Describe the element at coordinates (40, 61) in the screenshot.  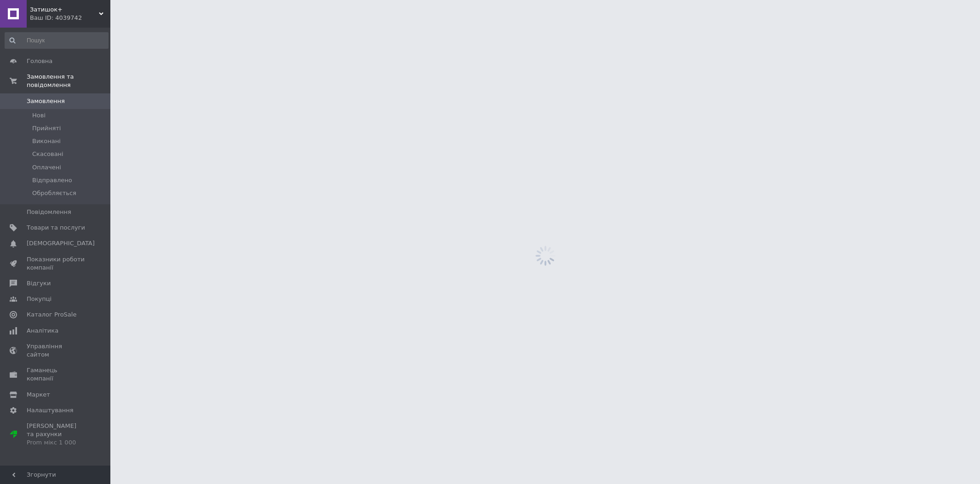
I see `span: Головна` at that location.